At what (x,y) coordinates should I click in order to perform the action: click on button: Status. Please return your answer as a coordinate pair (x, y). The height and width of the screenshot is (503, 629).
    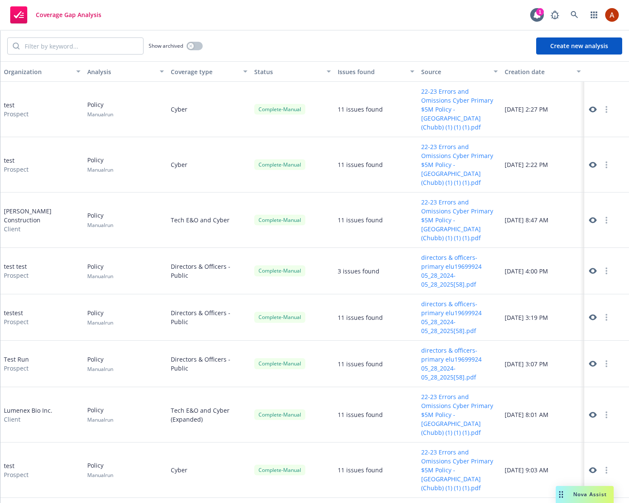
    Looking at the image, I should click on (292, 71).